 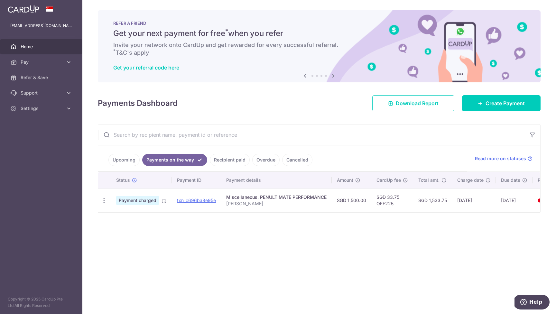 What do you see at coordinates (433, 200) in the screenshot?
I see `td: SGD 1,533.75` at bounding box center [433, 200].